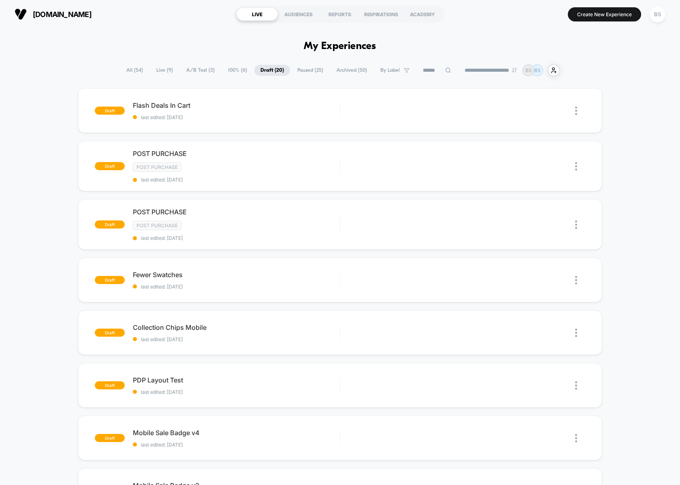 Image resolution: width=680 pixels, height=485 pixels. I want to click on div: INSPIRATIONS, so click(381, 14).